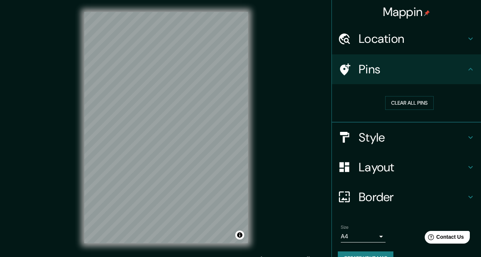 The image size is (481, 257). What do you see at coordinates (406, 12) in the screenshot?
I see `h4: Mappin` at bounding box center [406, 12].